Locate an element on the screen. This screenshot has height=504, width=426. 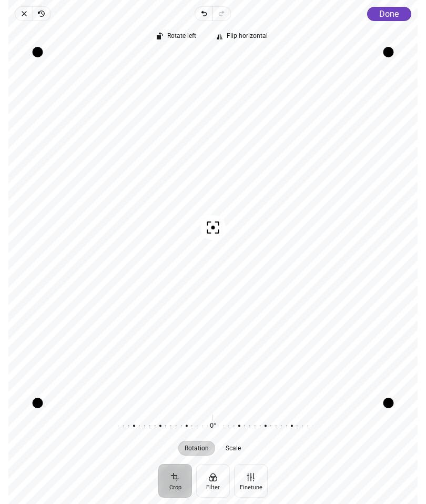
button: Finetune is located at coordinates (251, 481).